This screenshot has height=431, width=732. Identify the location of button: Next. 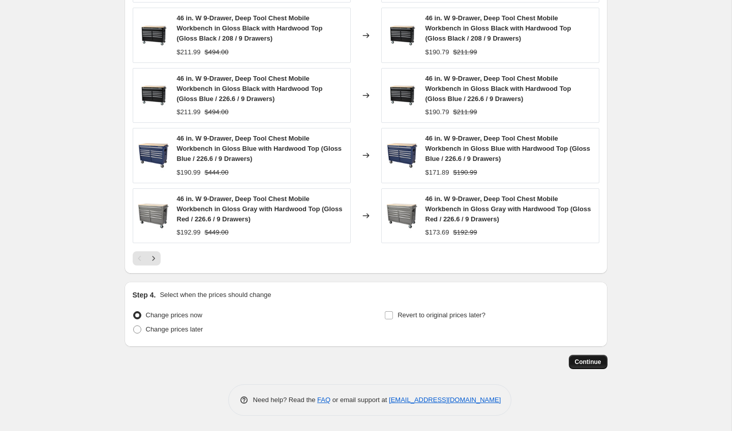
(153, 259).